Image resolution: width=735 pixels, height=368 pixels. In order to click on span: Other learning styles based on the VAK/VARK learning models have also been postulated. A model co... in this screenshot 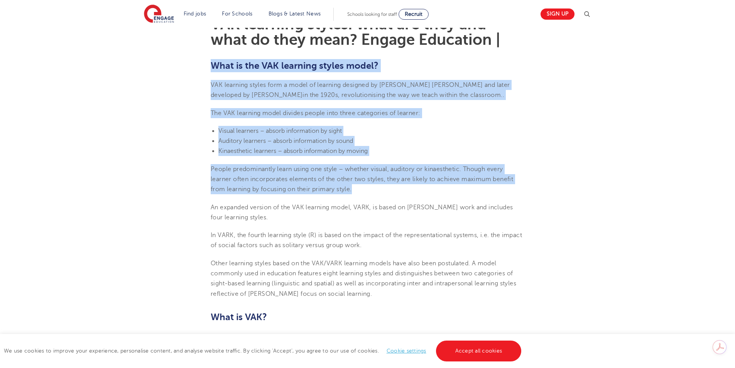, I will do `click(363, 278)`.